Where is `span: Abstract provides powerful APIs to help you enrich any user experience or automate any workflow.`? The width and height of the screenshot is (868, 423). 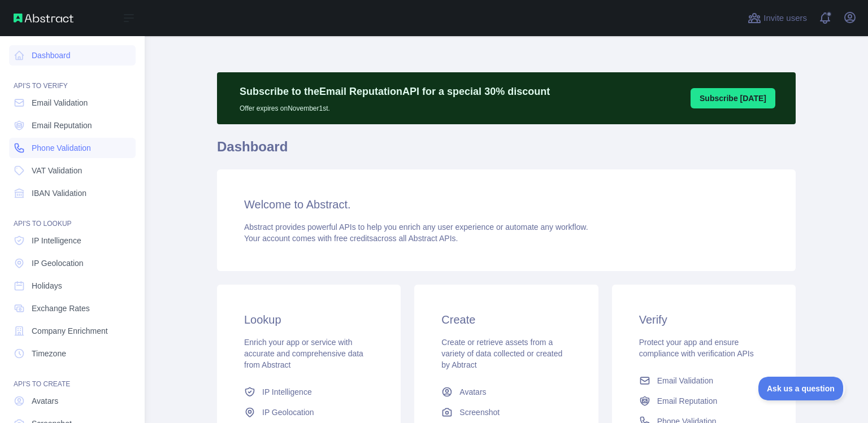 span: Abstract provides powerful APIs to help you enrich any user experience or automate any workflow. is located at coordinates (416, 227).